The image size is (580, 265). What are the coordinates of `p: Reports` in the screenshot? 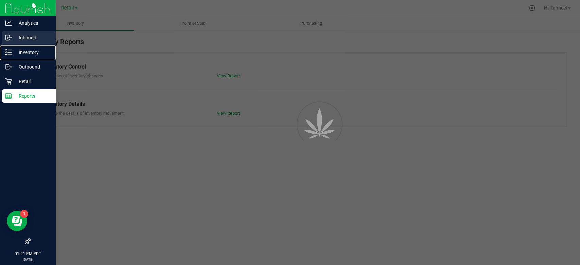 It's located at (32, 96).